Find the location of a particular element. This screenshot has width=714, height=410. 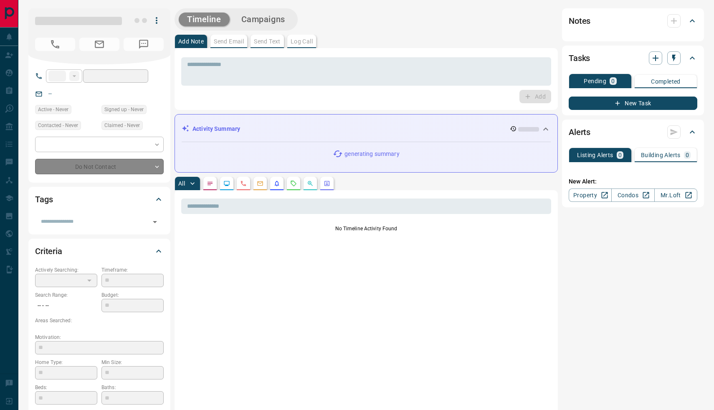

svg: Lead Browsing Activity is located at coordinates (227, 183).